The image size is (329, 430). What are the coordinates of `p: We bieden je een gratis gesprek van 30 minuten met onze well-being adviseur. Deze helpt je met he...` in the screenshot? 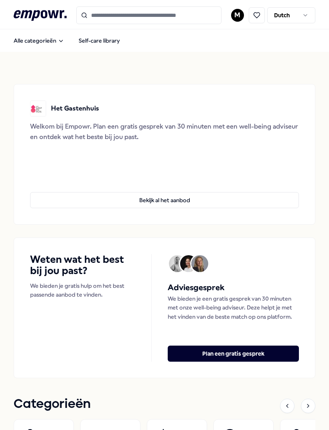 It's located at (233, 307).